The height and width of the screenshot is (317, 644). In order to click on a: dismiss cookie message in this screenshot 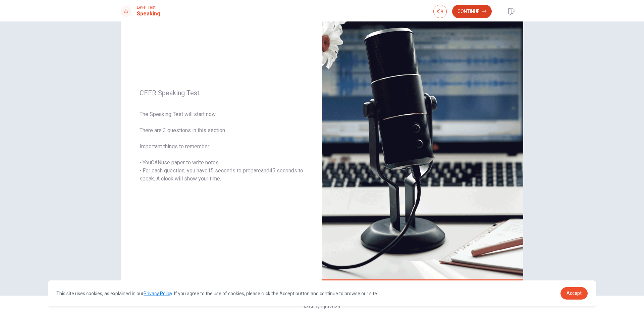, I will do `click(574, 294)`.